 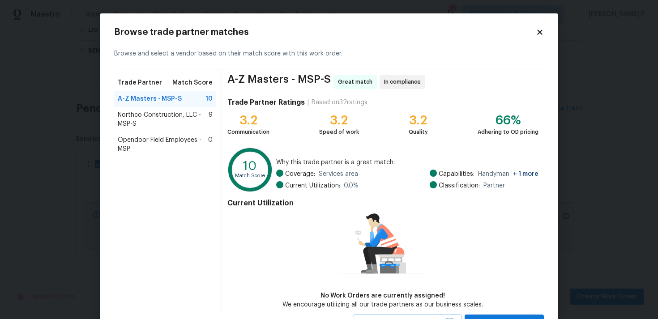 What do you see at coordinates (456, 174) in the screenshot?
I see `span: Capabilities:` at bounding box center [456, 174].